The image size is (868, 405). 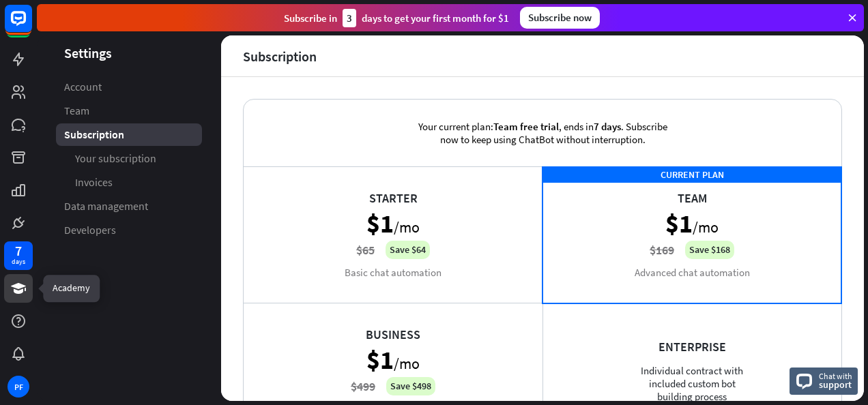 What do you see at coordinates (116, 158) in the screenshot?
I see `span: Your subscription` at bounding box center [116, 158].